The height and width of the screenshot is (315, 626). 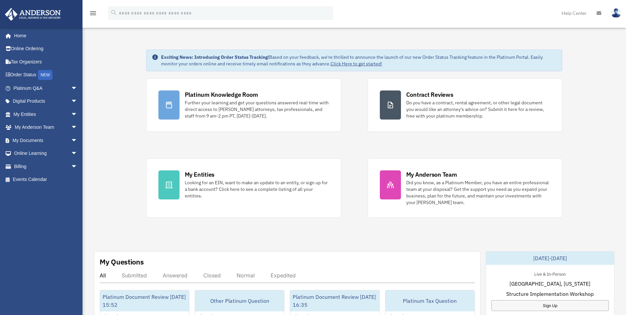 What do you see at coordinates (550, 305) in the screenshot?
I see `div: Sign Up` at bounding box center [550, 305].